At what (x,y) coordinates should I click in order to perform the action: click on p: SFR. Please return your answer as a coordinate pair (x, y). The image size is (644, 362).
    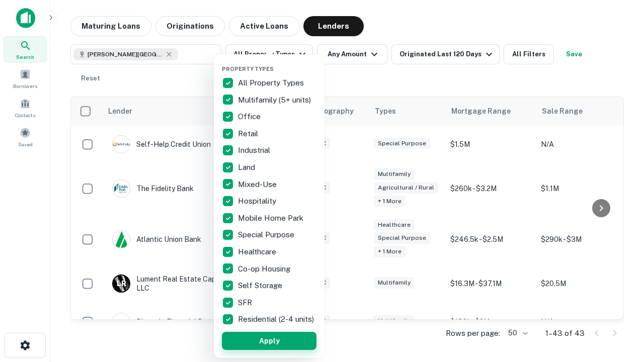
    Looking at the image, I should click on (246, 303).